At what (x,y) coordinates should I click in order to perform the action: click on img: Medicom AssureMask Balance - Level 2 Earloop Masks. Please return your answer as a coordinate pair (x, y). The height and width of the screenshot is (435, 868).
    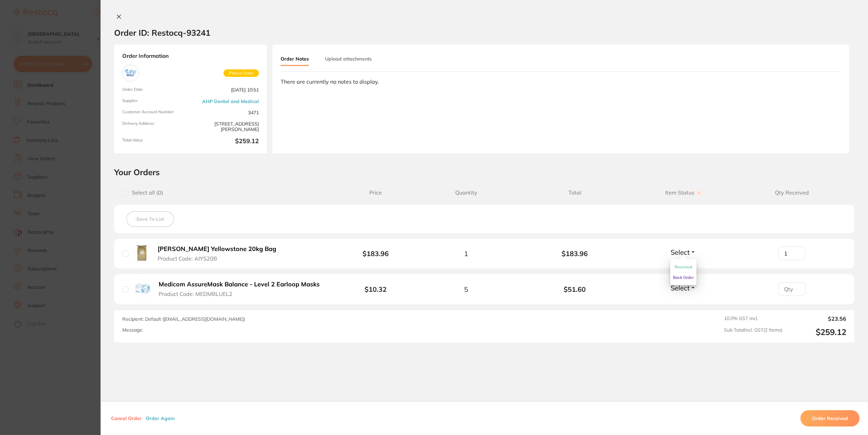
    Looking at the image, I should click on (142, 289).